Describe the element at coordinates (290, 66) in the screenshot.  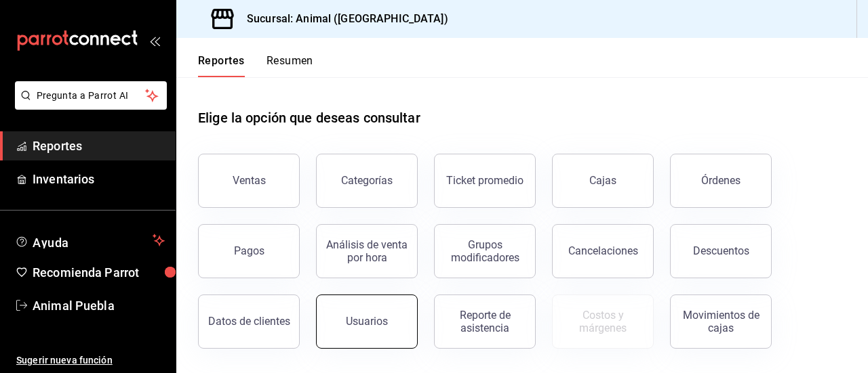
I see `button: Resumen` at that location.